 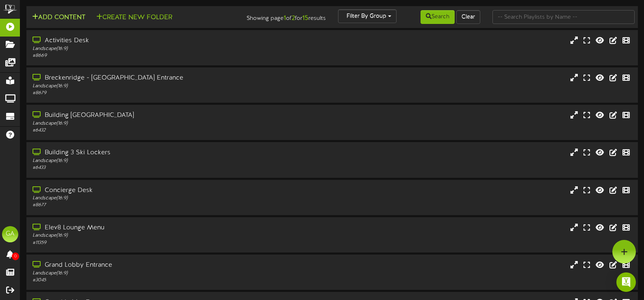 What do you see at coordinates (293, 18) in the screenshot?
I see `strong: 2` at bounding box center [293, 18].